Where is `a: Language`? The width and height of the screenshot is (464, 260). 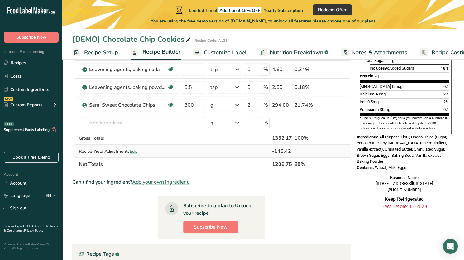 a: Language is located at coordinates (17, 195).